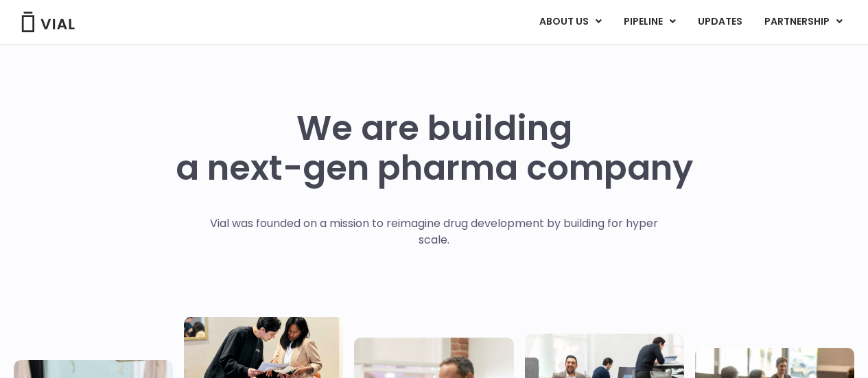 The height and width of the screenshot is (378, 868). What do you see at coordinates (434, 232) in the screenshot?
I see `p: Vial was founded on a mission to reimagine drug development by building for hyper scale.` at bounding box center [434, 232].